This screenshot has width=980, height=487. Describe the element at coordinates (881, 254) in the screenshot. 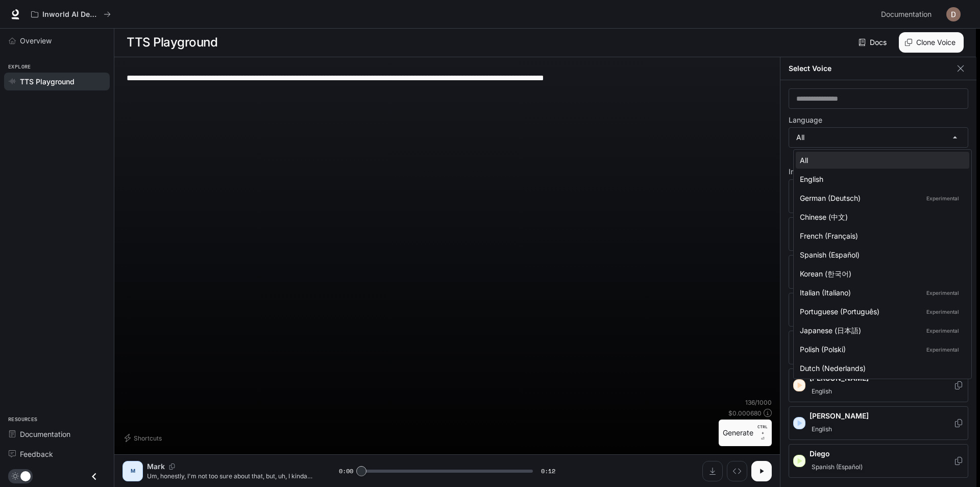

I see `div: Spanish (Español)` at that location.